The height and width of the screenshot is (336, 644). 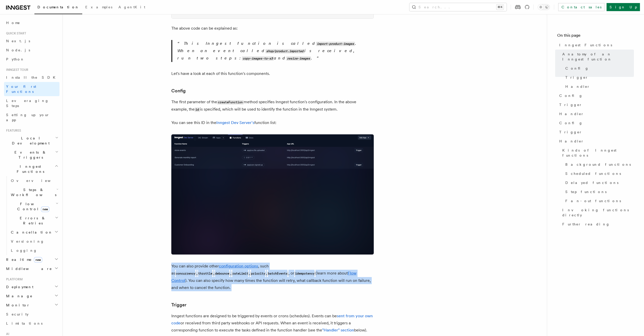 What do you see at coordinates (598, 57) in the screenshot?
I see `span: Anatomy of an Inngest function` at bounding box center [598, 57].